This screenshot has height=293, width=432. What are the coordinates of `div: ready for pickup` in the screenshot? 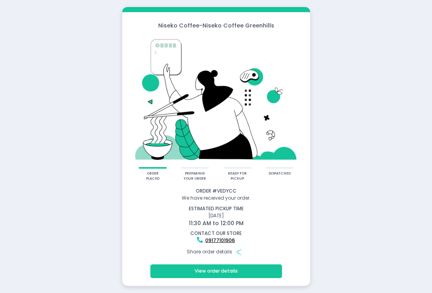 It's located at (237, 176).